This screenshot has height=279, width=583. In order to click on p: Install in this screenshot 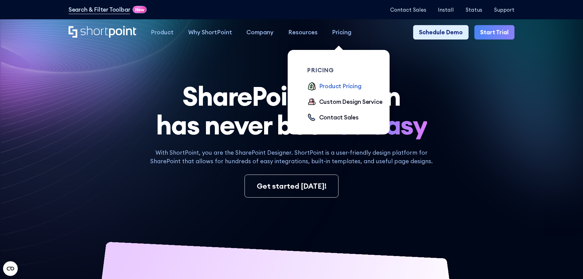, I will do `click(446, 9)`.